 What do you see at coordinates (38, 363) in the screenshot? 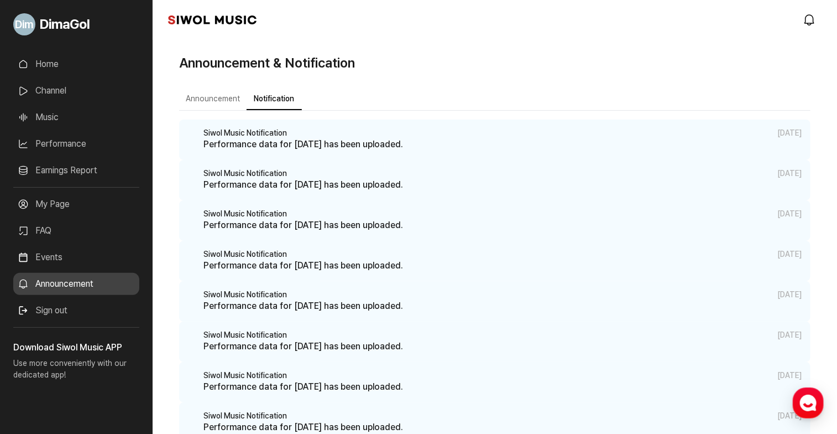
I see `span: Home` at bounding box center [38, 363].